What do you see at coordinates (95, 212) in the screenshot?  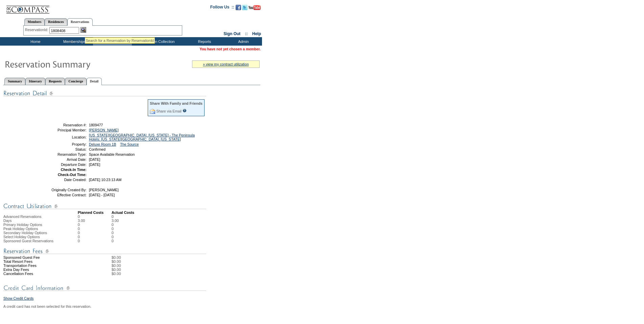 I see `td: Planned Costs` at bounding box center [95, 212].